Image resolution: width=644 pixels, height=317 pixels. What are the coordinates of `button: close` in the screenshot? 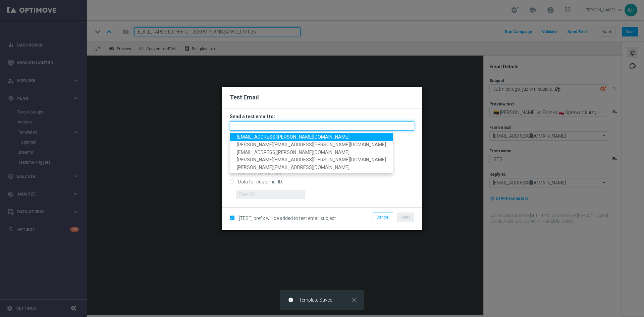 It's located at (354, 300).